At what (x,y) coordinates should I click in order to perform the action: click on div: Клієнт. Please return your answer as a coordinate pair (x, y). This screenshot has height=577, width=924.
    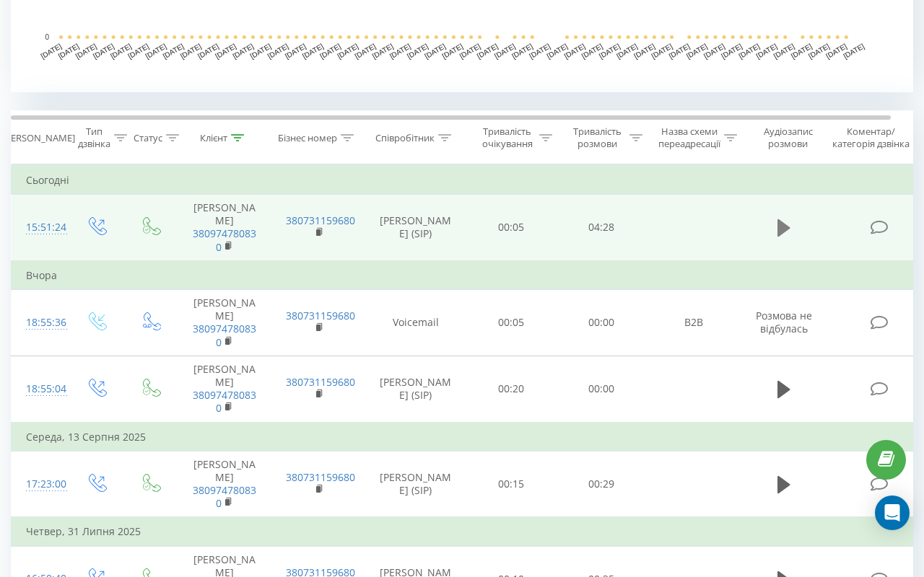
    Looking at the image, I should click on (213, 138).